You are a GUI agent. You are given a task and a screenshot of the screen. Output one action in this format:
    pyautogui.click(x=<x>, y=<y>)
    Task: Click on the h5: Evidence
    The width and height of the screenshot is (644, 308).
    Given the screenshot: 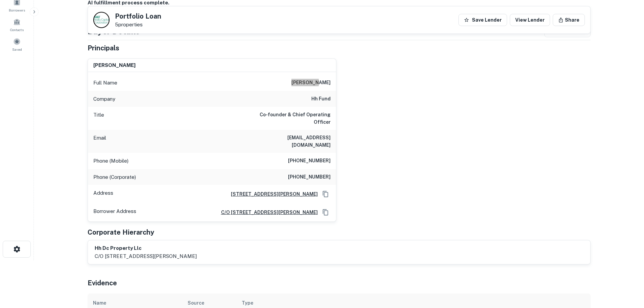 What is the action you would take?
    pyautogui.click(x=102, y=283)
    